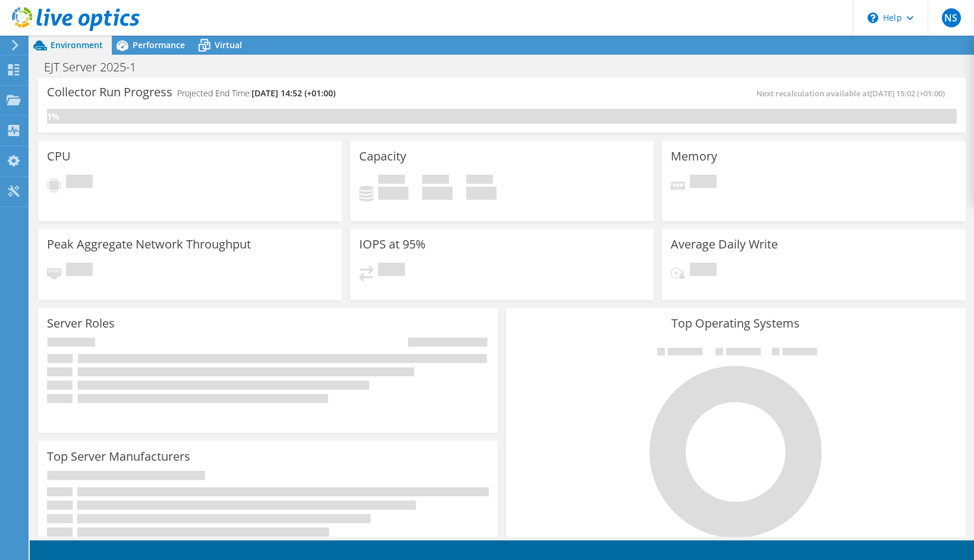 The height and width of the screenshot is (560, 974). I want to click on h3: CPU, so click(59, 157).